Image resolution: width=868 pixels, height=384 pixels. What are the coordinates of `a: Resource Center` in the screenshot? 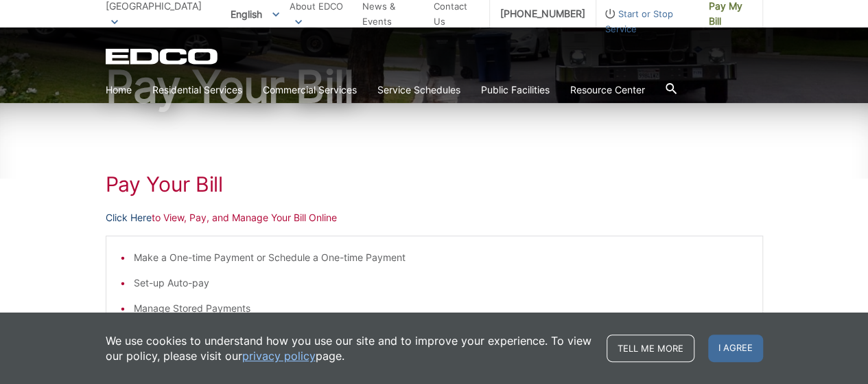 It's located at (607, 90).